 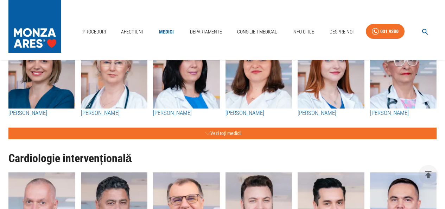 What do you see at coordinates (259, 70) in the screenshot?
I see `img: Dr. Raluca Naidin` at bounding box center [259, 70].